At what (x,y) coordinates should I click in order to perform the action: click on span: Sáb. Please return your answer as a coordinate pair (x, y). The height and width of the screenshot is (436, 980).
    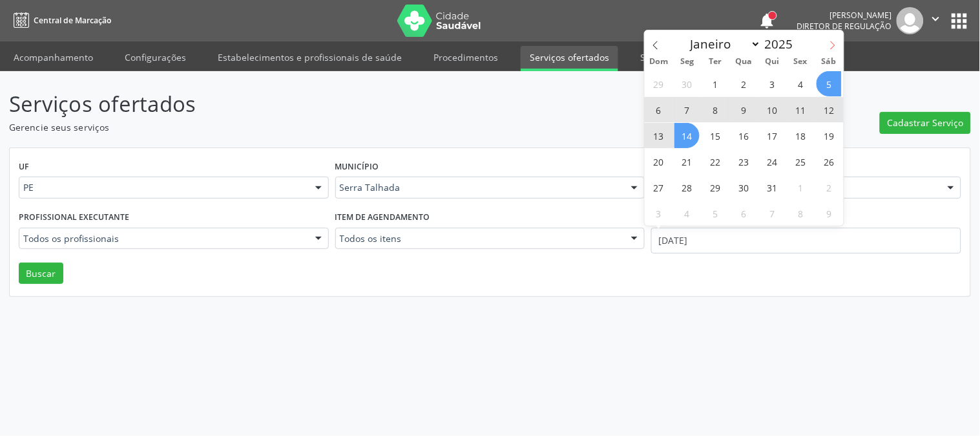
    Looking at the image, I should click on (830, 62).